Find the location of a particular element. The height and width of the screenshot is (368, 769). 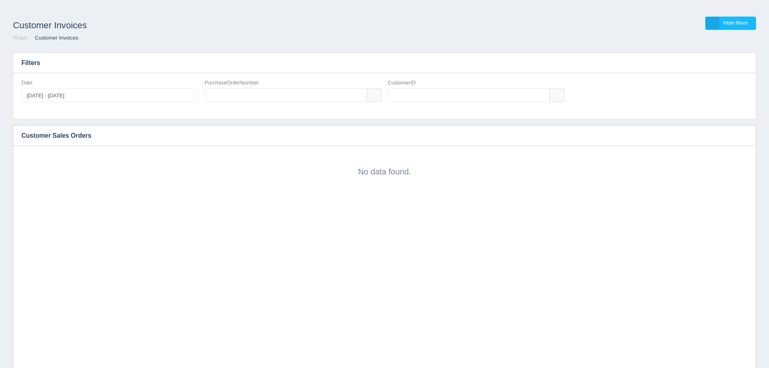

h3: Filters is located at coordinates (384, 63).